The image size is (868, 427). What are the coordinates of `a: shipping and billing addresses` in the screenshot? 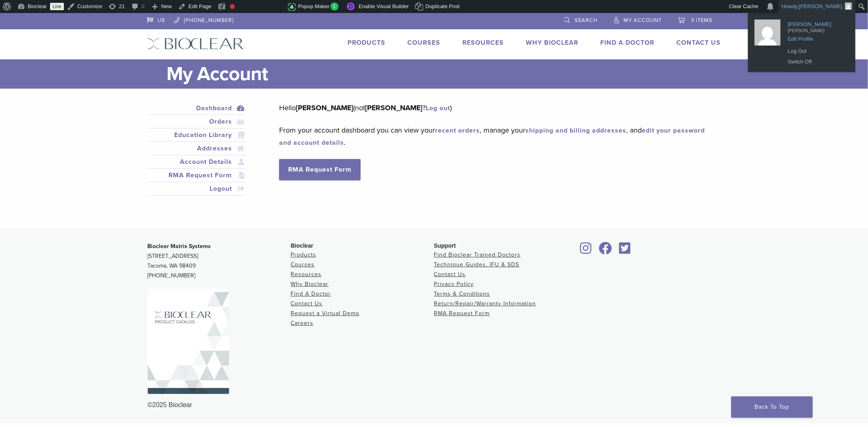 It's located at (576, 130).